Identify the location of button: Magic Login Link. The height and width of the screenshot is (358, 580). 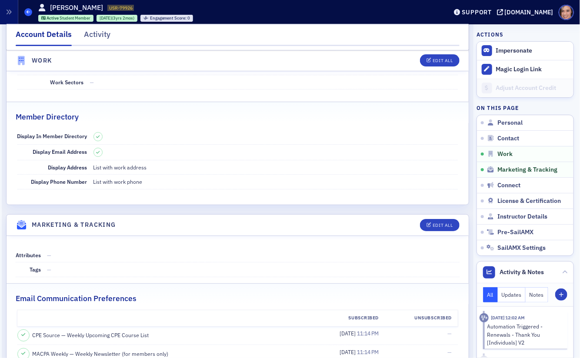
(525, 69).